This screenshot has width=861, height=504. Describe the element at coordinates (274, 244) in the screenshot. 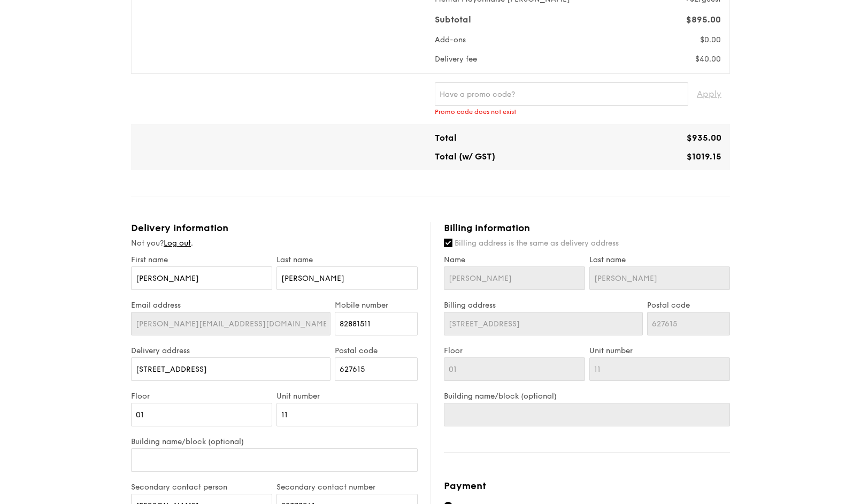

I see `div: Not you? .` at that location.